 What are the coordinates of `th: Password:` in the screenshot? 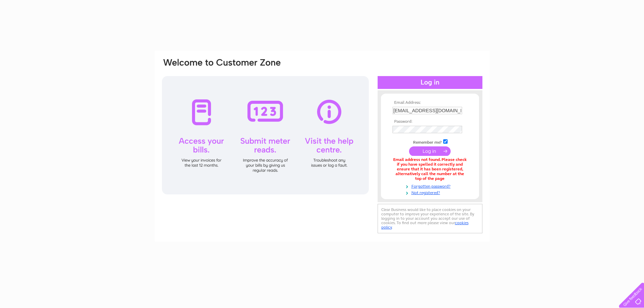 It's located at (430, 121).